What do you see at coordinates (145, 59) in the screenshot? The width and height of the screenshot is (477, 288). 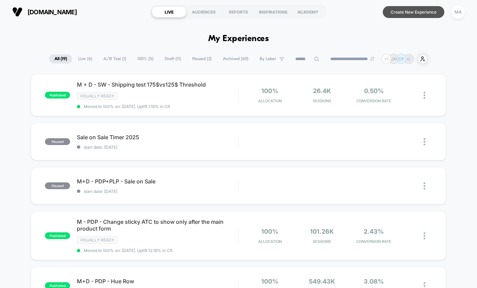 I see `span: 100% ( 5 )` at bounding box center [145, 59].